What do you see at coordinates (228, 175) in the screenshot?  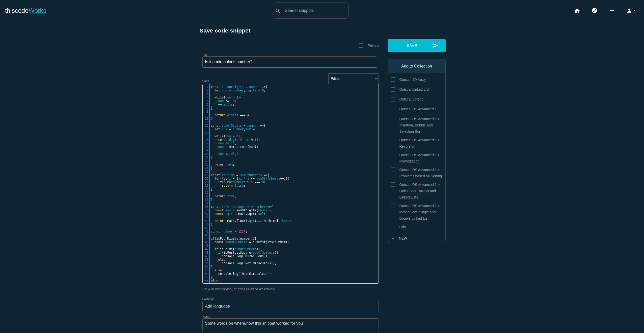 I see `span: isPrime` at bounding box center [228, 175].